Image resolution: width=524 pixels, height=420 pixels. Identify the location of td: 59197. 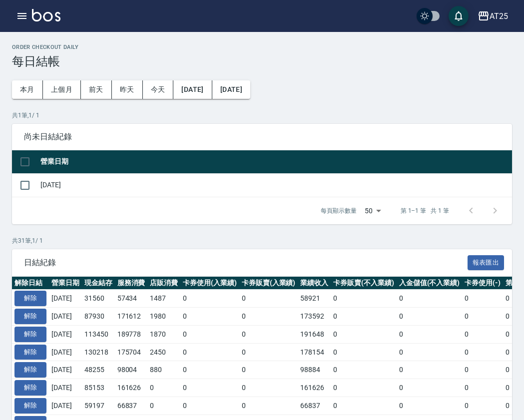
(99, 405).